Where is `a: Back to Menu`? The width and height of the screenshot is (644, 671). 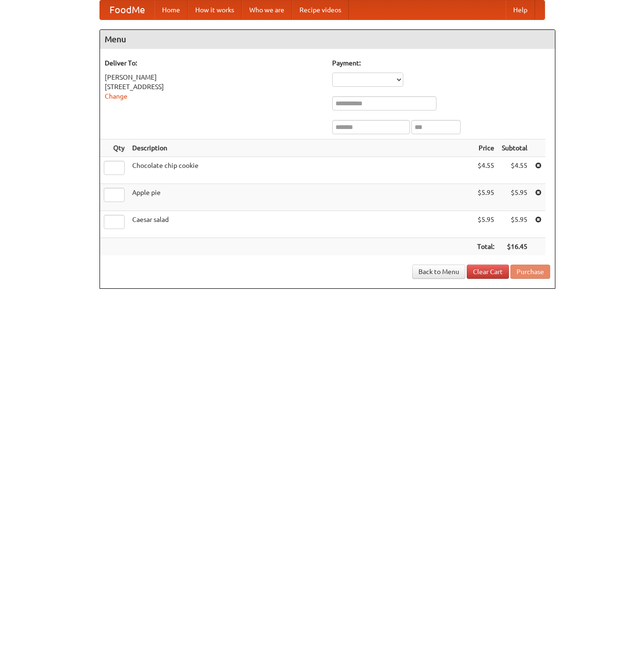 a: Back to Menu is located at coordinates (439, 271).